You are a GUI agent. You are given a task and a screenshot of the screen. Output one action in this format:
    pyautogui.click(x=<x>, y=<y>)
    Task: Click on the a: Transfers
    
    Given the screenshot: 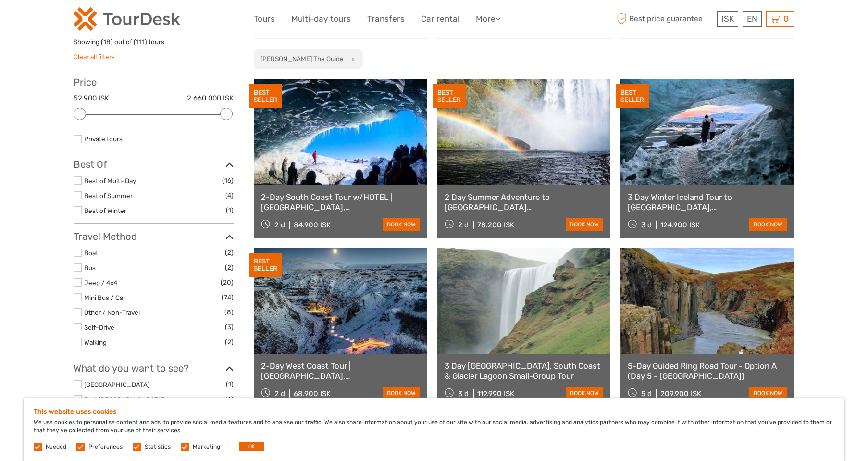 What is the action you would take?
    pyautogui.click(x=386, y=19)
    